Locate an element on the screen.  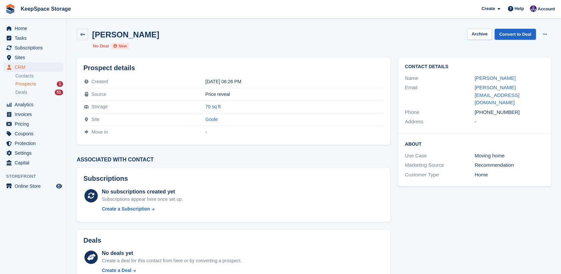
div: 51 is located at coordinates (59, 92).